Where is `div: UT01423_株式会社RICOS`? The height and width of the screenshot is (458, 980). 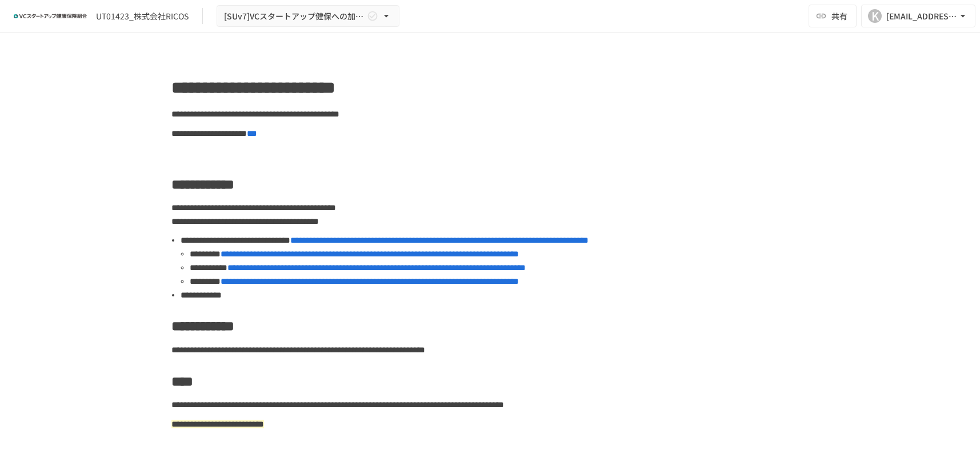
div: UT01423_株式会社RICOS is located at coordinates (142, 16).